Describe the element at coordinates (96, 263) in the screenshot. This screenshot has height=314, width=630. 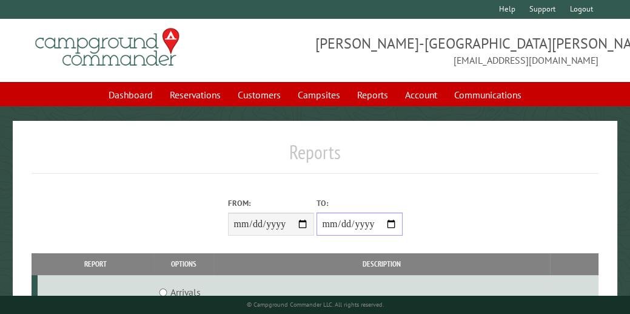
I see `th: Report` at that location.